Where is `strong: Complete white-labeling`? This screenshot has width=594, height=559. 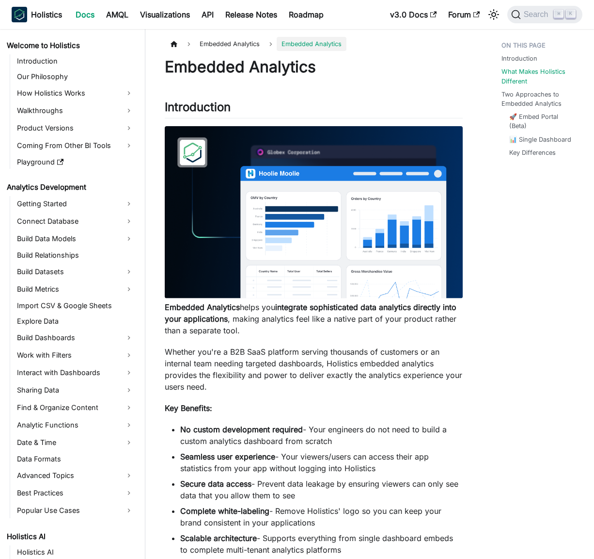
strong: Complete white-labeling is located at coordinates (225, 511).